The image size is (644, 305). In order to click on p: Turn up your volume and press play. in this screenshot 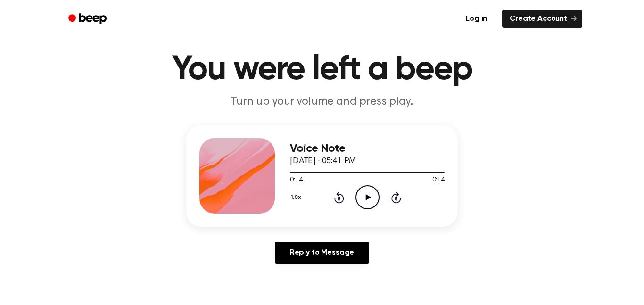, I will do `click(322, 102)`.